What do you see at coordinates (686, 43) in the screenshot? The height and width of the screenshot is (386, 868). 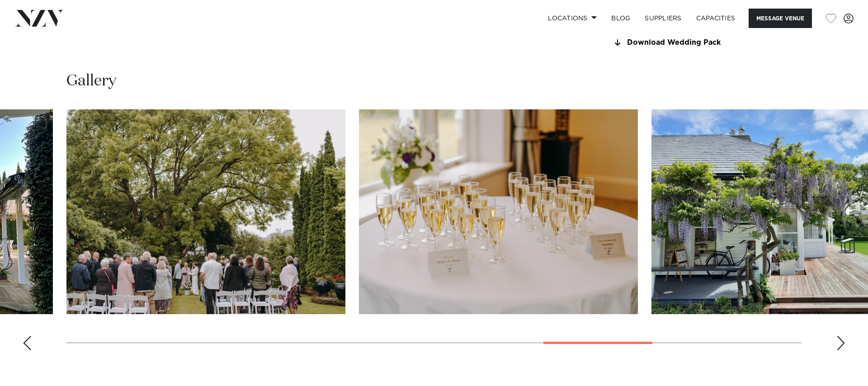 I see `a: Download Wedding Pack` at bounding box center [686, 43].